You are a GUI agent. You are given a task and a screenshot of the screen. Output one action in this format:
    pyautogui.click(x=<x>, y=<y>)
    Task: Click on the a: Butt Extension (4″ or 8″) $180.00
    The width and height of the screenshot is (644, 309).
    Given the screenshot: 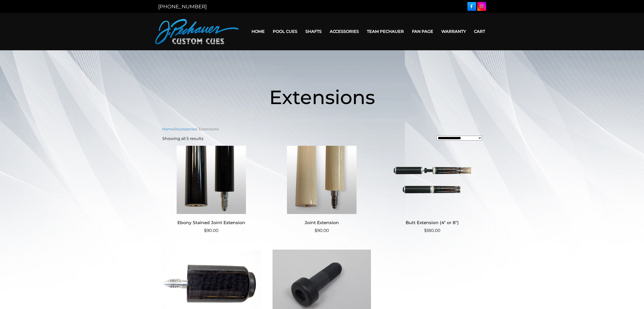 What is the action you would take?
    pyautogui.click(x=432, y=190)
    